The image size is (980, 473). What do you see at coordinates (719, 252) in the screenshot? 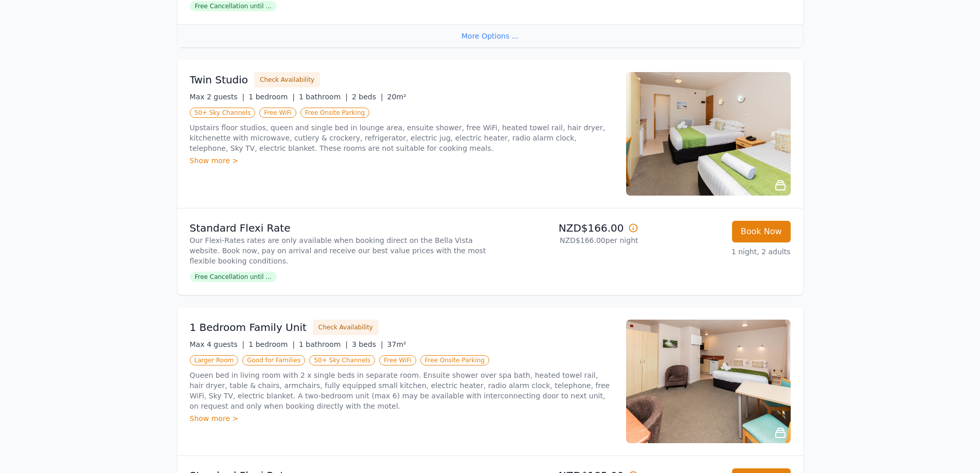
I see `p: 1 night, 2 adults` at bounding box center [719, 252].